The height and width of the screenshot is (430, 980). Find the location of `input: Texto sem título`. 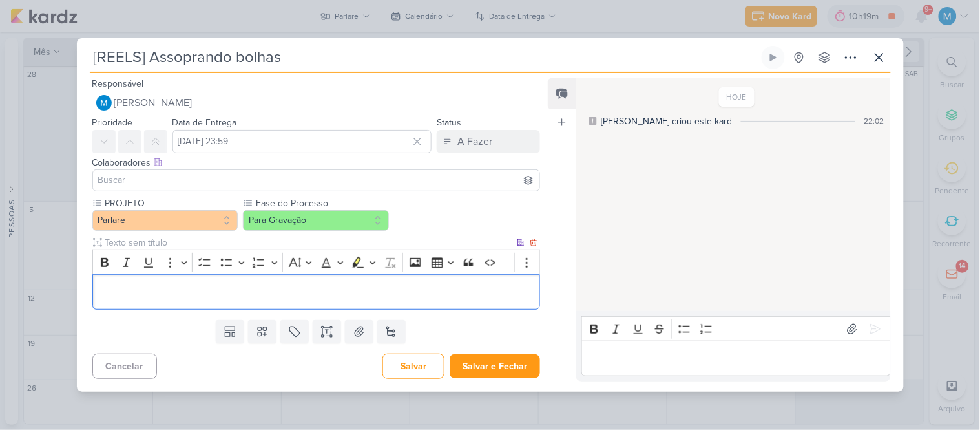

input: Texto sem título is located at coordinates (308, 242).